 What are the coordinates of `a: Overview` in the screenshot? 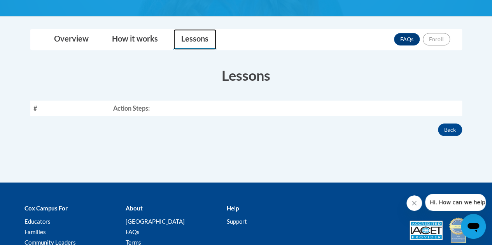 It's located at (71, 39).